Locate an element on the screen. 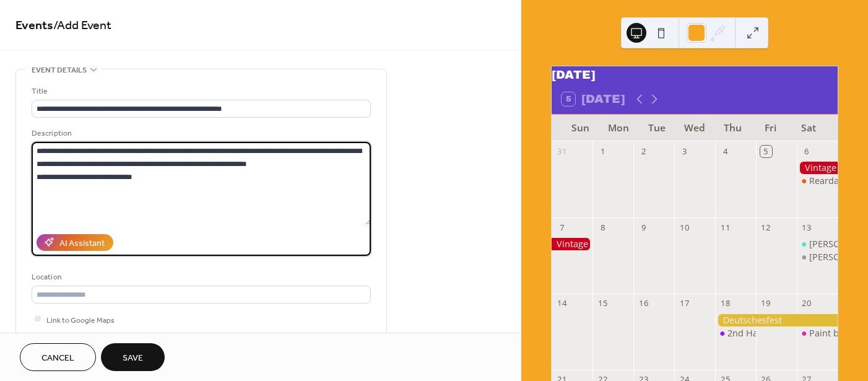 This screenshot has width=868, height=381. div: Mon is located at coordinates (619, 128).